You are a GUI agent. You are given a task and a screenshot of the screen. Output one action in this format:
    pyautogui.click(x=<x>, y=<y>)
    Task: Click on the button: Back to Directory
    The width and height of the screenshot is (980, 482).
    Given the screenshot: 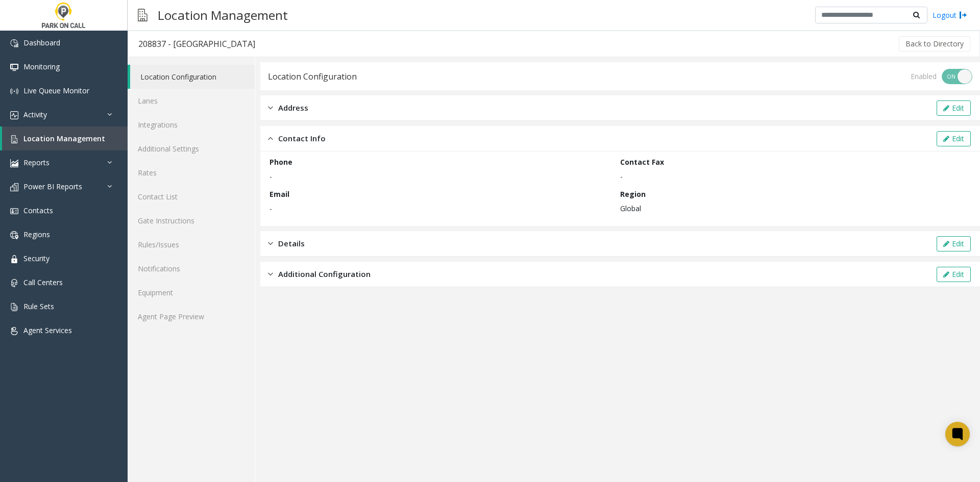 What is the action you would take?
    pyautogui.click(x=935, y=44)
    